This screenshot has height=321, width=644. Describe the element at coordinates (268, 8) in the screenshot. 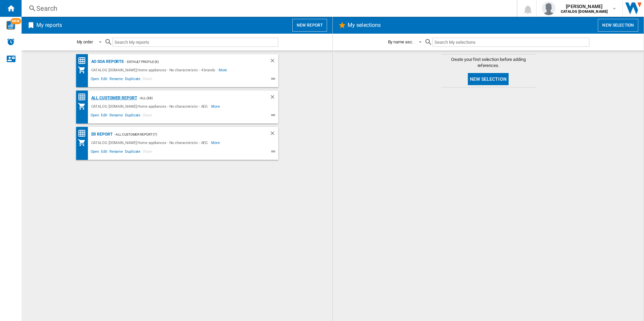

I see `div: Search` at that location.